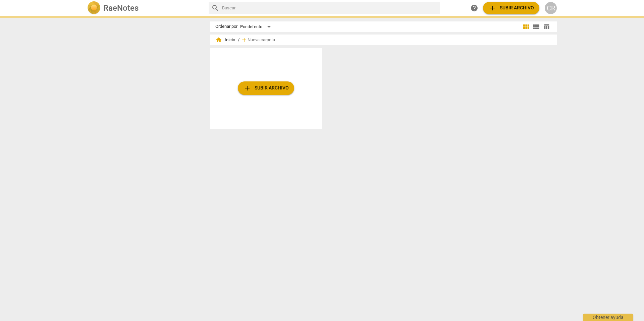  What do you see at coordinates (474, 8) in the screenshot?
I see `a: Obtener ayuda` at bounding box center [474, 8].